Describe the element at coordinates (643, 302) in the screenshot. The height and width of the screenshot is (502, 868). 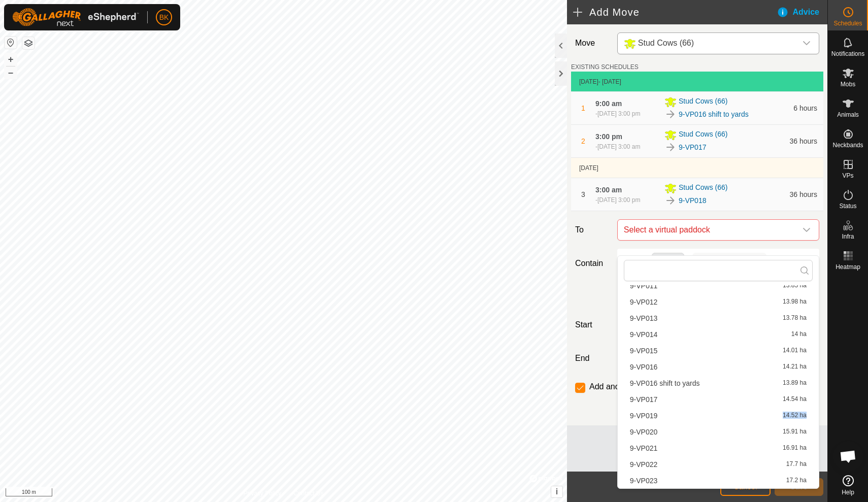
I see `span: 9-VP012` at that location.